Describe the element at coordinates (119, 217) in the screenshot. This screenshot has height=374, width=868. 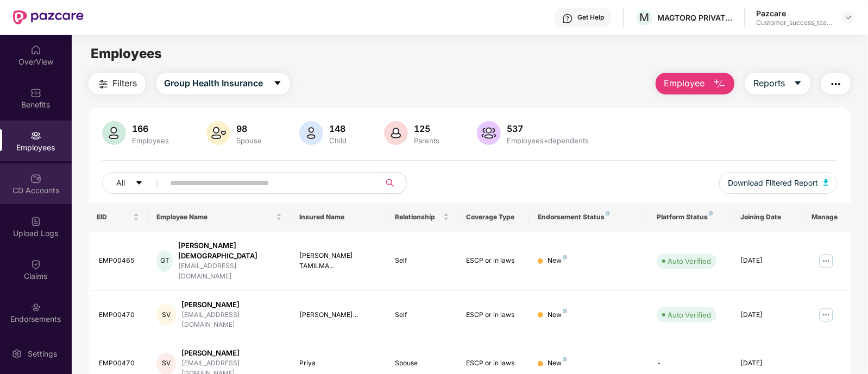
I see `th: EID` at that location.